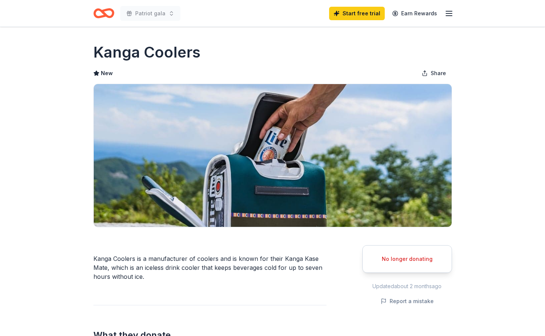 The image size is (545, 336). What do you see at coordinates (150, 13) in the screenshot?
I see `span: Patriot gala` at bounding box center [150, 13].